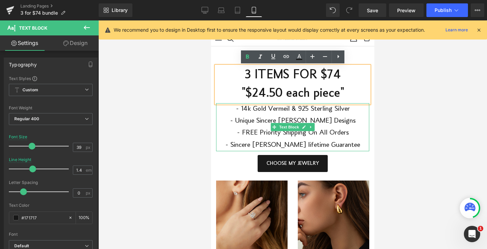 This screenshot has height=249, width=487. I want to click on span: Save, so click(372, 10).